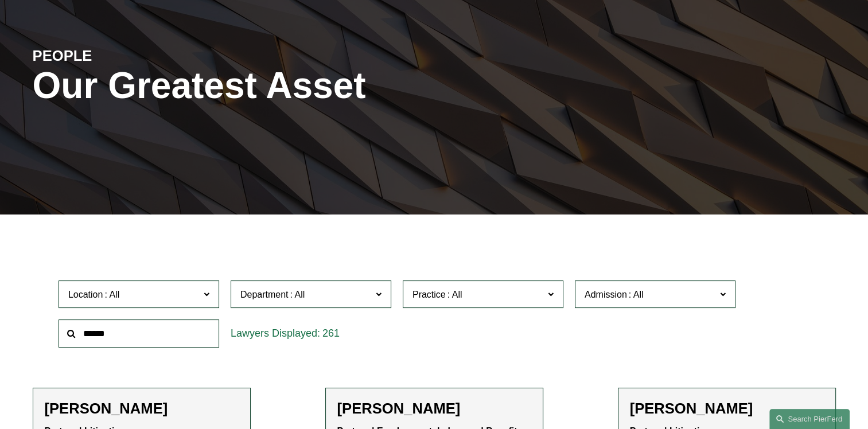  I want to click on h4: PEOPLE, so click(133, 56).